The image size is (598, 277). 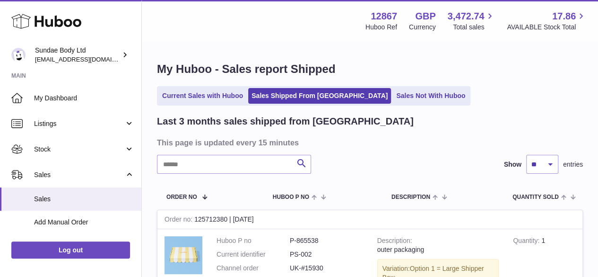 What do you see at coordinates (564, 16) in the screenshot?
I see `span: 17.86` at bounding box center [564, 16].